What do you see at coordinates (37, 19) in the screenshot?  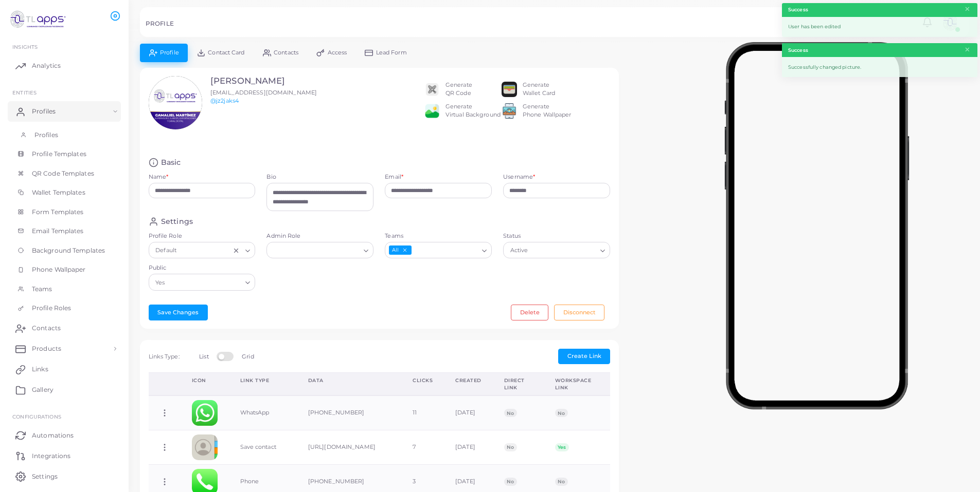 I see `a: logo` at bounding box center [37, 19].